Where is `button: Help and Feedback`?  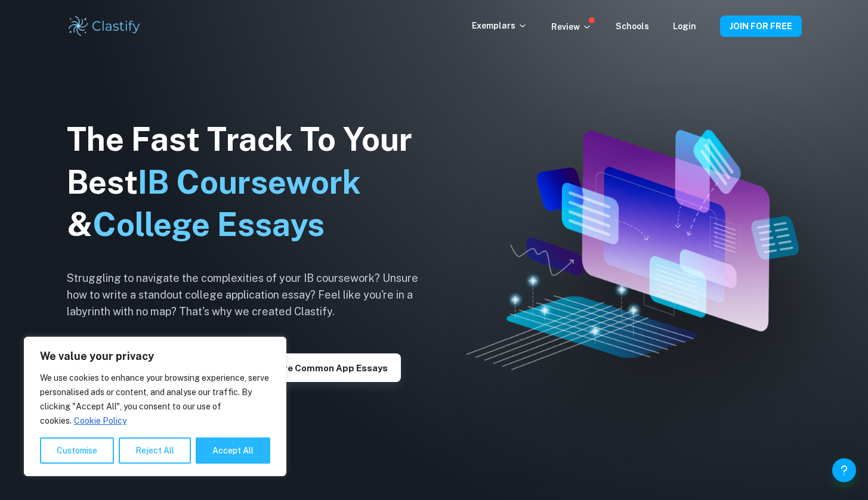
button: Help and Feedback is located at coordinates (844, 471).